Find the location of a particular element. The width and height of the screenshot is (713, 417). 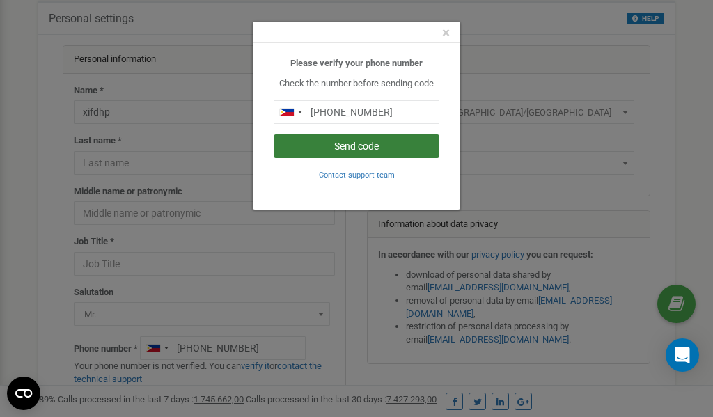

div: Telephone country code is located at coordinates (291, 112).